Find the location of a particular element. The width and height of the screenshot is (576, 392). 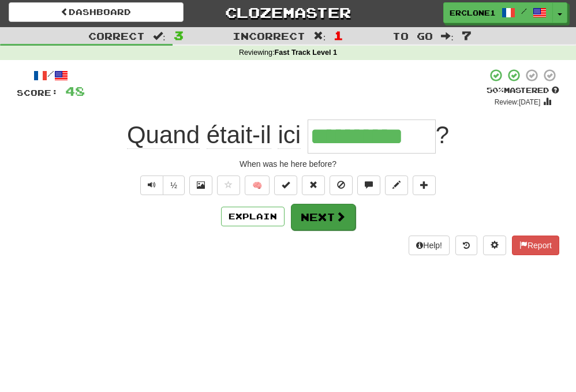

div: Text-to-speech controls is located at coordinates (161, 185).